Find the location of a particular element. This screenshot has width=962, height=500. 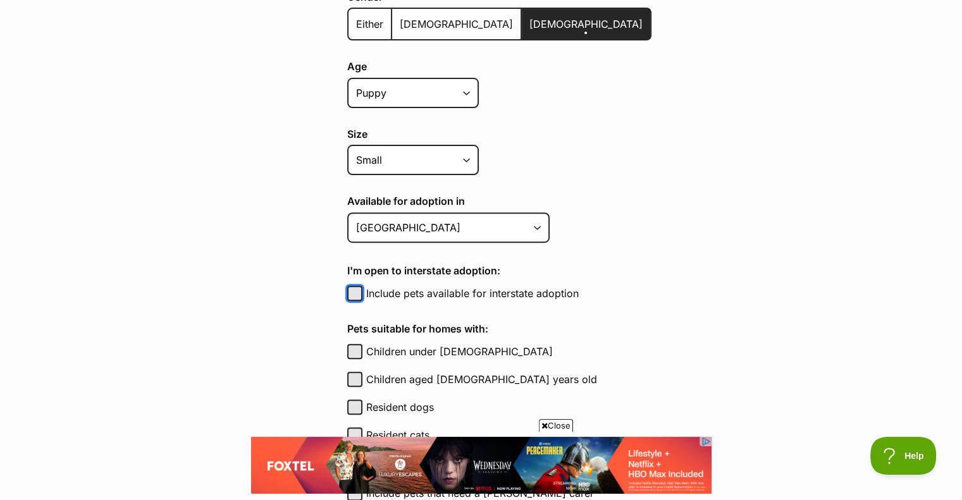

label: Size is located at coordinates (499, 134).